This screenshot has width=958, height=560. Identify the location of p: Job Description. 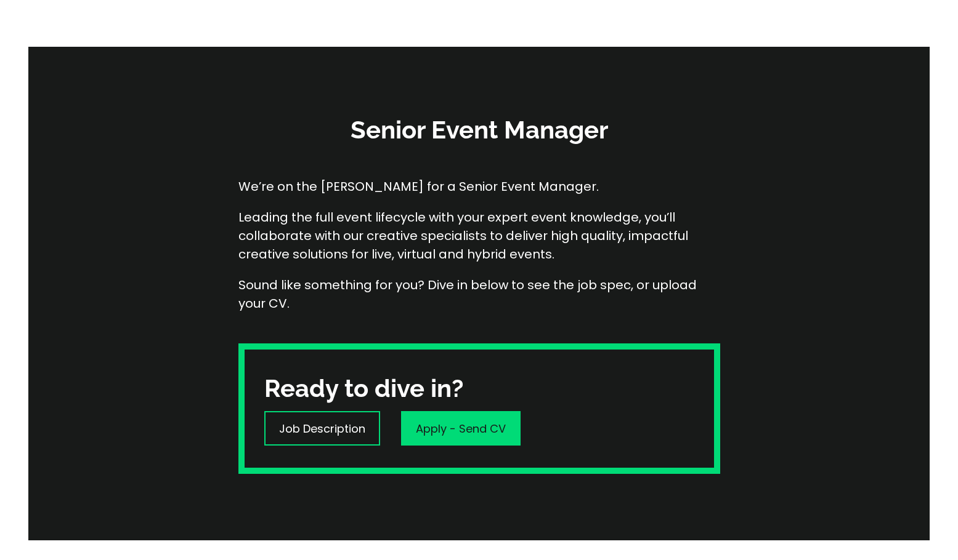
(322, 428).